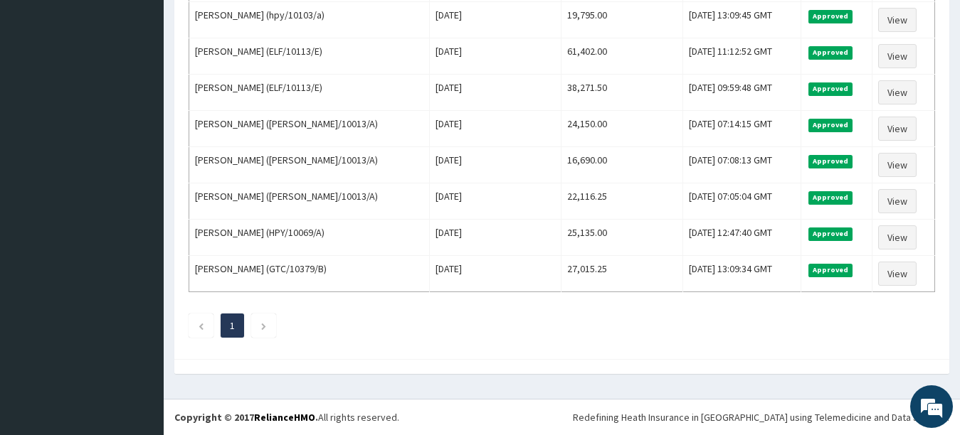 The width and height of the screenshot is (960, 435). What do you see at coordinates (42, 89) in the screenshot?
I see `img: d_794563401_company_1708531726252_794563401` at bounding box center [42, 89].